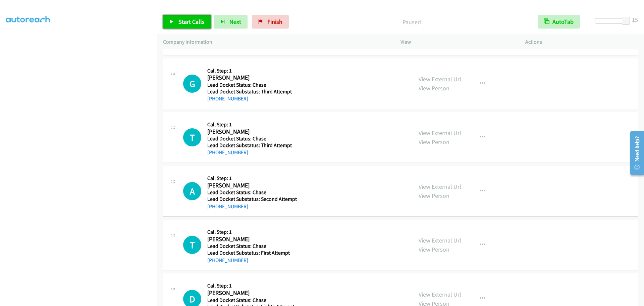  What do you see at coordinates (235, 21) in the screenshot?
I see `span: Next` at bounding box center [235, 21].